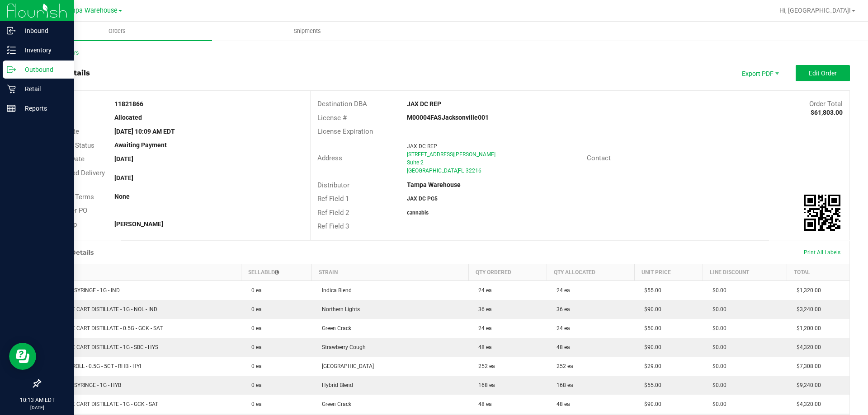 The image size is (868, 415). What do you see at coordinates (43, 31) in the screenshot?
I see `p: Inbound` at bounding box center [43, 31].